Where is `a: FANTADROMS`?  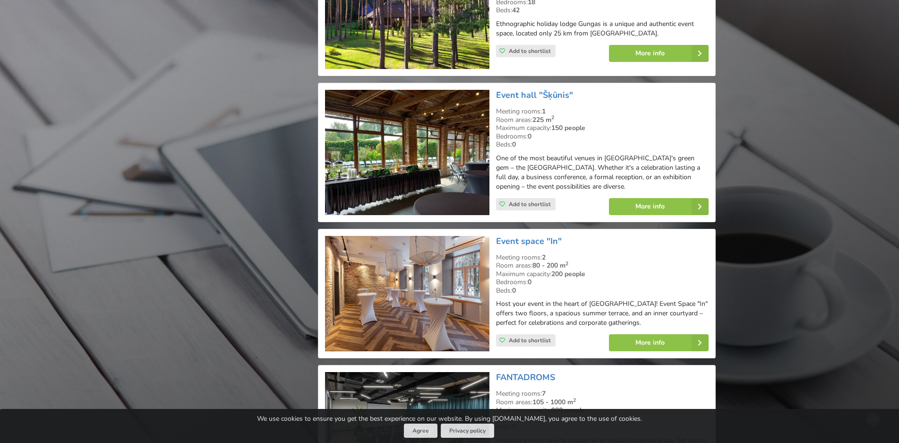 a: FANTADROMS is located at coordinates (526, 377).